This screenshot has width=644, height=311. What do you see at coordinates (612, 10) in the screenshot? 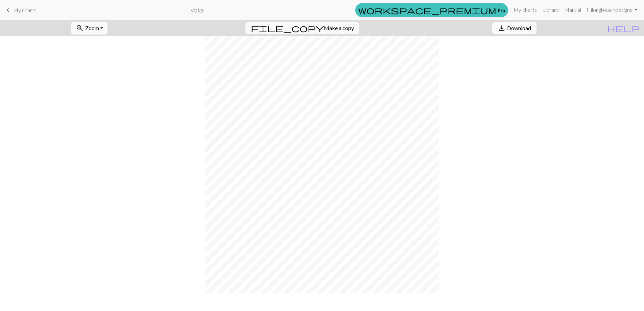
I see `a: Hilongbeachdesigns` at bounding box center [612, 10].